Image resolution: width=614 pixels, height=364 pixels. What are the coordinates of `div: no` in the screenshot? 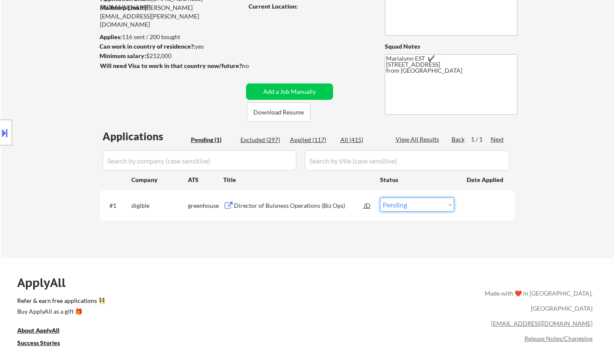 It's located at (254, 66).